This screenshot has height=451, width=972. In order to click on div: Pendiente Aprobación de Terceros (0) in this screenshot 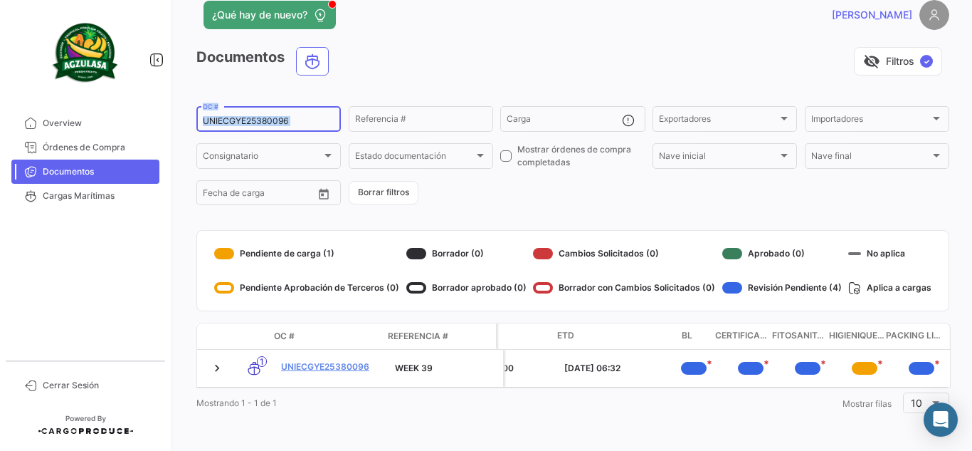, I will do `click(307, 288)`.